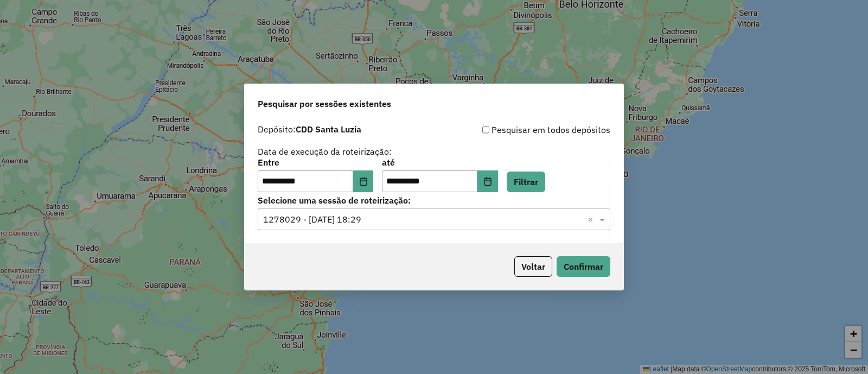 This screenshot has height=374, width=868. Describe the element at coordinates (324, 152) in the screenshot. I see `label: Data de execução da roteirização:` at that location.